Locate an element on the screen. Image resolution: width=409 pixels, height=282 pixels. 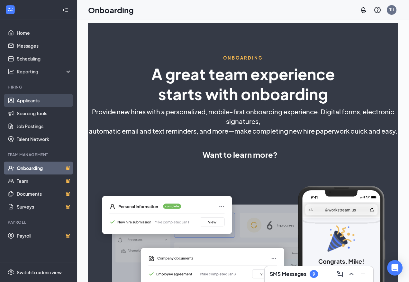
button: ComposeMessage is located at coordinates (340, 274).